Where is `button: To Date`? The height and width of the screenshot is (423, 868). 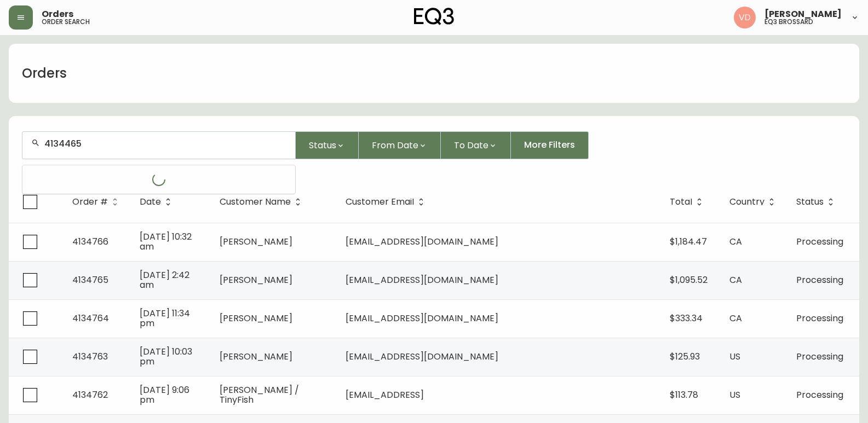 button: To Date is located at coordinates (476, 145).